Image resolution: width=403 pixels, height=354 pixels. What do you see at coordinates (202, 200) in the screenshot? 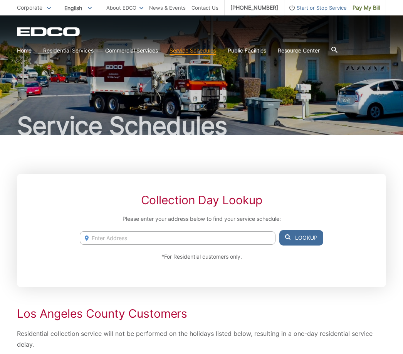
I see `h2: Collection Day Lookup` at bounding box center [202, 200].